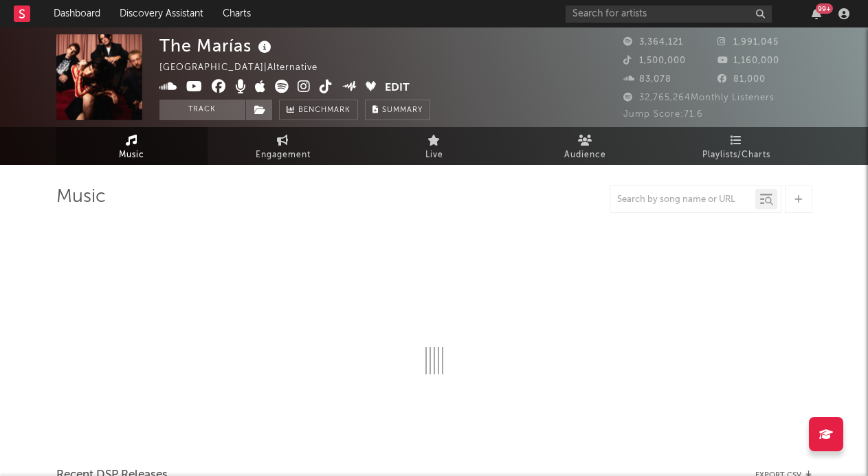 This screenshot has width=868, height=476. I want to click on span: 81,000, so click(741, 79).